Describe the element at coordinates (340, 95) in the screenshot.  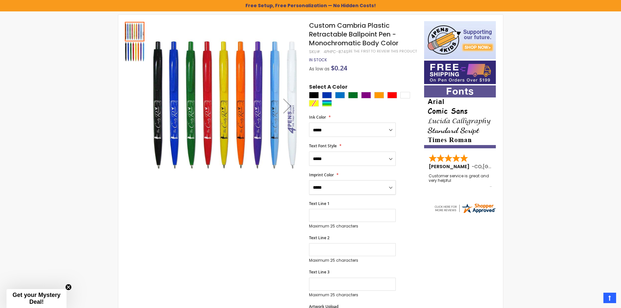
I see `div: Blue Light` at that location.